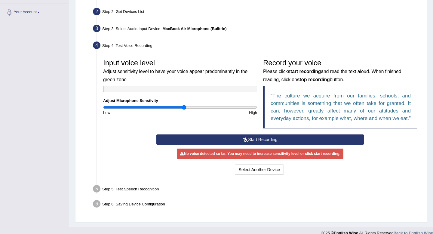 The height and width of the screenshot is (234, 433). I want to click on div: No voice detected so far. You may need to increase sensitivity level or click start recording., so click(260, 154).